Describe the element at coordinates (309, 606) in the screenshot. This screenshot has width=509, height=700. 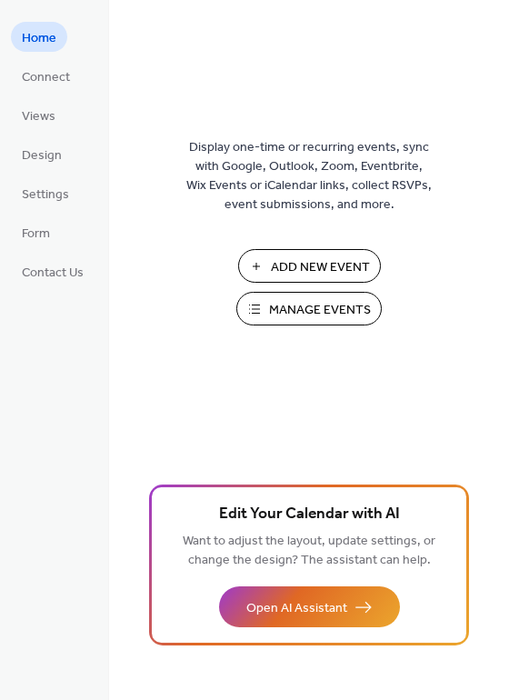
I see `button: Open AI Assistant` at that location.